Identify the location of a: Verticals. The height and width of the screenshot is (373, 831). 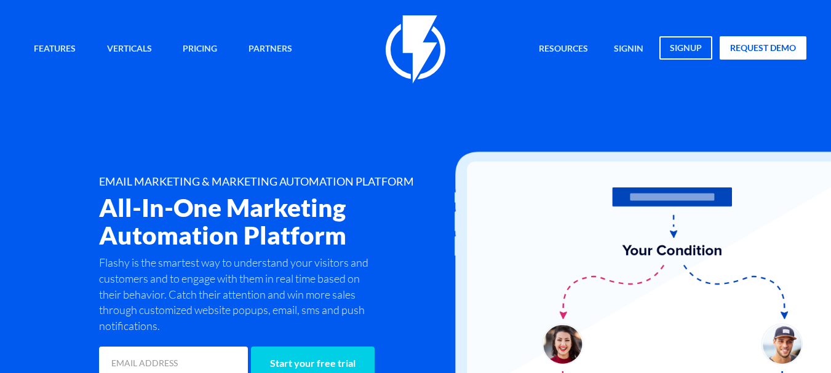
(129, 49).